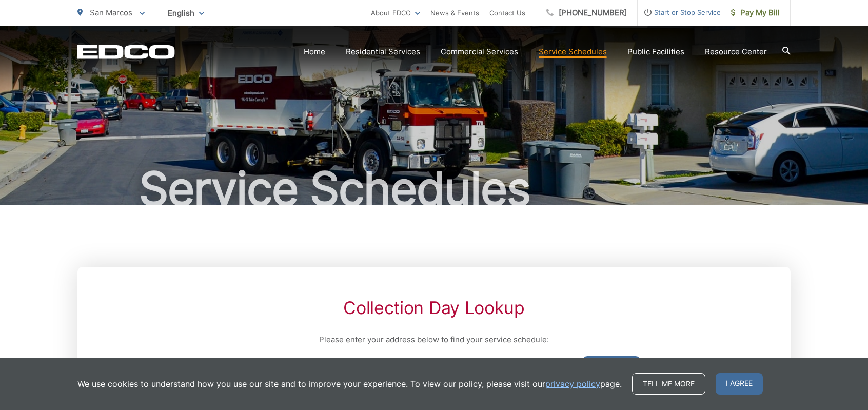  Describe the element at coordinates (434, 189) in the screenshot. I see `h1: Service Schedules` at that location.